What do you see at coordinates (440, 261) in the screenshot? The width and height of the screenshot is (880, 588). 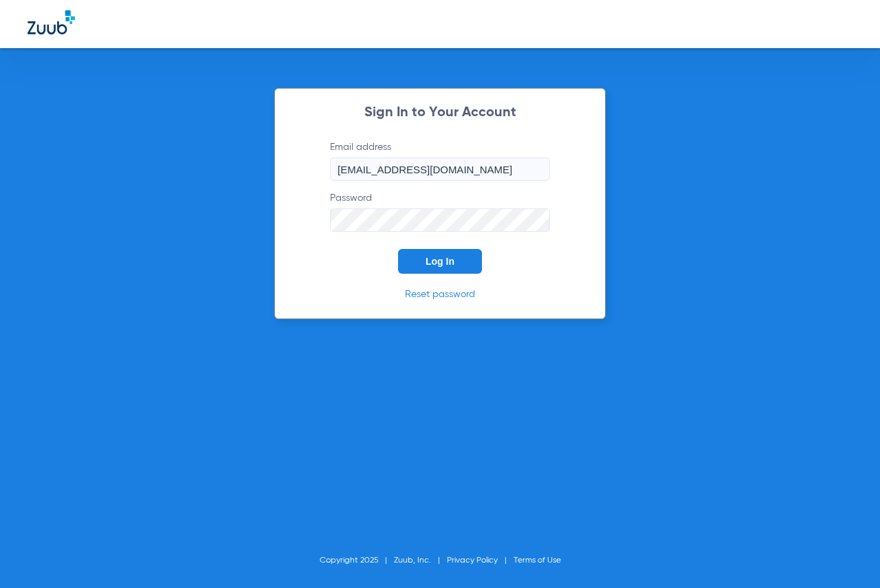 I see `button: Log In` at bounding box center [440, 261].